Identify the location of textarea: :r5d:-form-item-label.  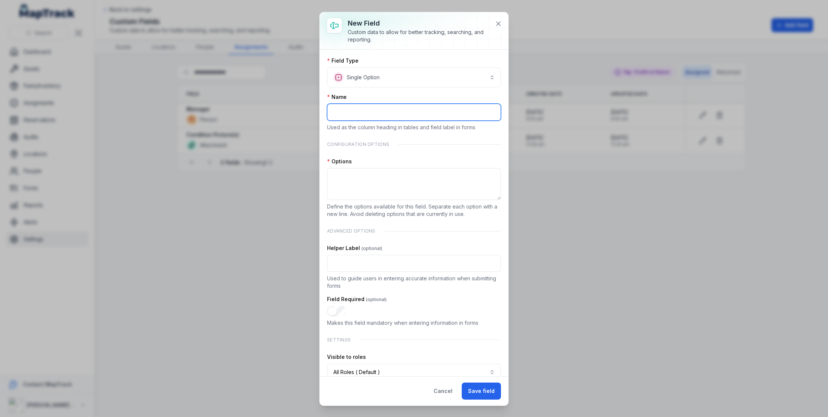
(414, 184).